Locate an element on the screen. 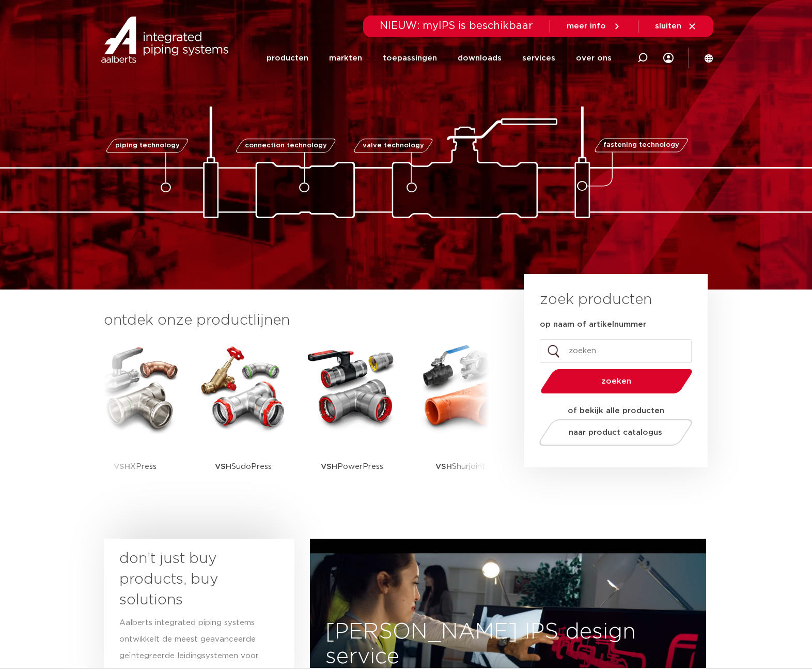 This screenshot has height=669, width=812. span: meer info is located at coordinates (587, 26).